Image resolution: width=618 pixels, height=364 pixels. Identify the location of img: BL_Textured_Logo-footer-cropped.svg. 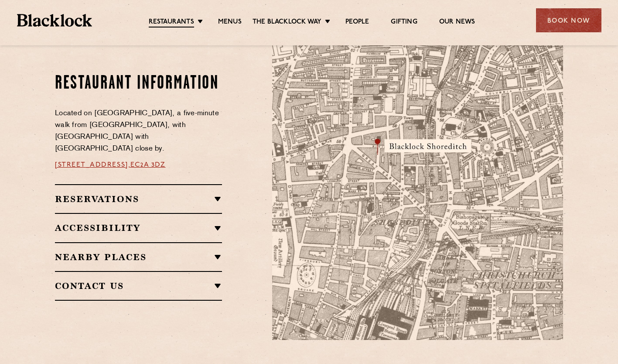
(55, 20).